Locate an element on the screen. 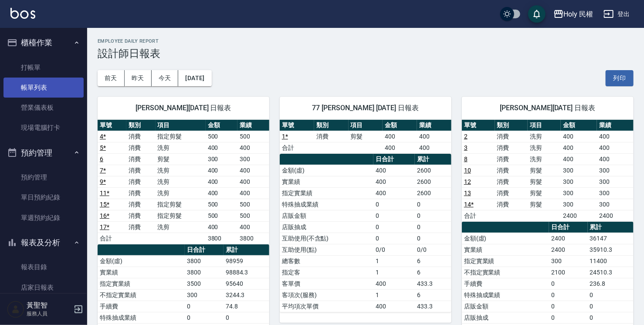 The width and height of the screenshot is (644, 325). td: 實業績 is located at coordinates (326, 182).